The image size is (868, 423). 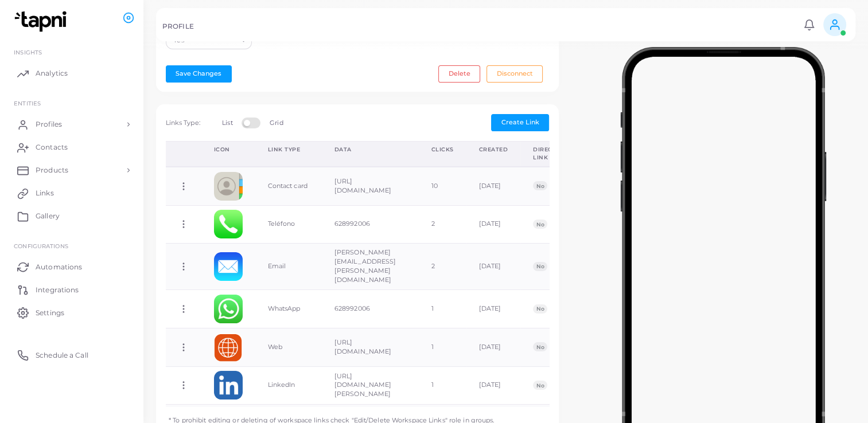 I want to click on div: Data, so click(x=371, y=149).